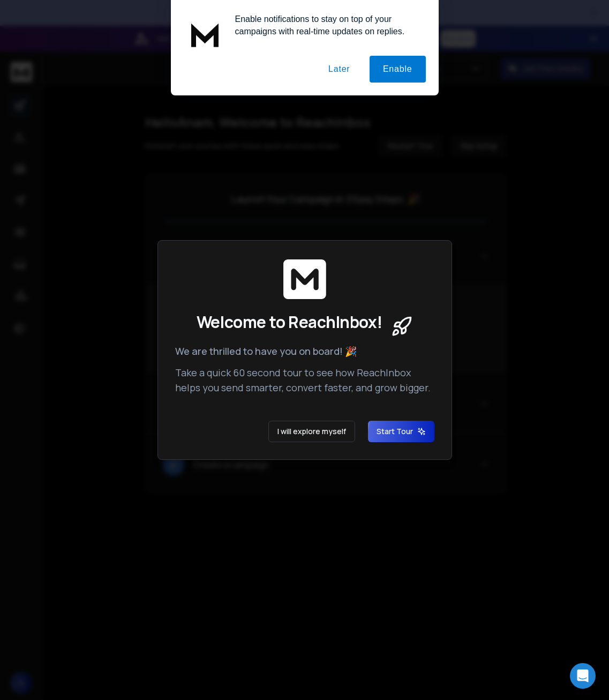  What do you see at coordinates (326, 26) in the screenshot?
I see `div: Enable notifications to stay on top of your campaigns with real-time updates on replies.` at bounding box center [326, 26].